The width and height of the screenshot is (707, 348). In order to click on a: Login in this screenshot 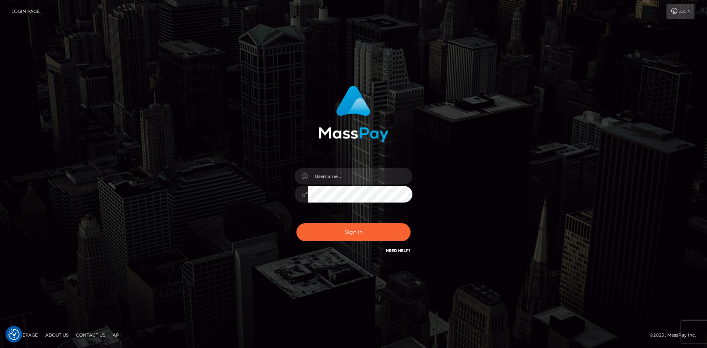, I will do `click(680, 11)`.